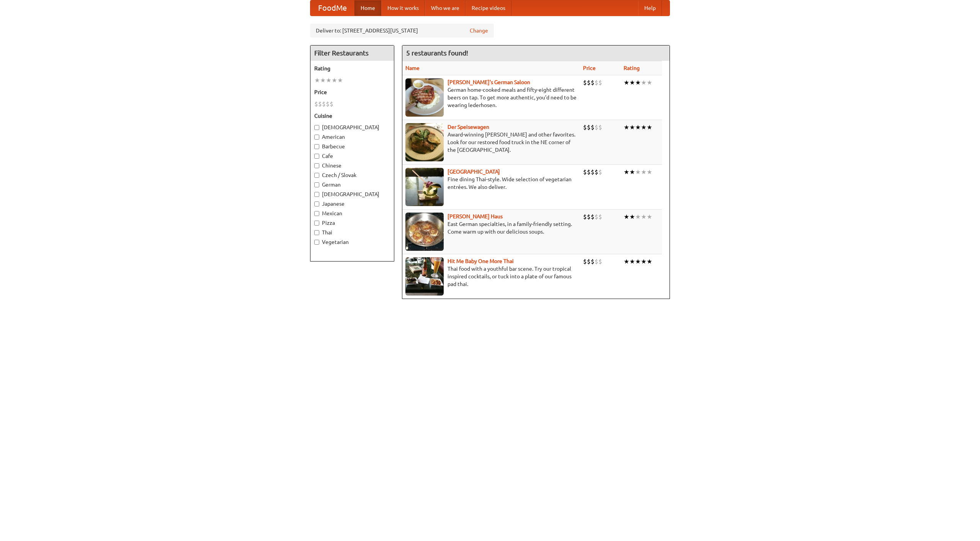 Image resolution: width=980 pixels, height=541 pixels. Describe the element at coordinates (491, 184) in the screenshot. I see `p: Fine dining Thai-style. Wide selection of vegetarian entrées. We also deliver.` at that location.